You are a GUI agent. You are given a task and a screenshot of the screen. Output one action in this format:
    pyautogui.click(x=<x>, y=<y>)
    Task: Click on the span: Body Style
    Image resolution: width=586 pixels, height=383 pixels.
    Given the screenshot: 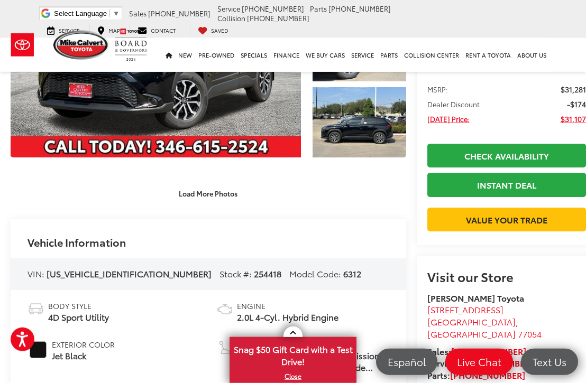 What is the action you would take?
    pyautogui.click(x=78, y=306)
    